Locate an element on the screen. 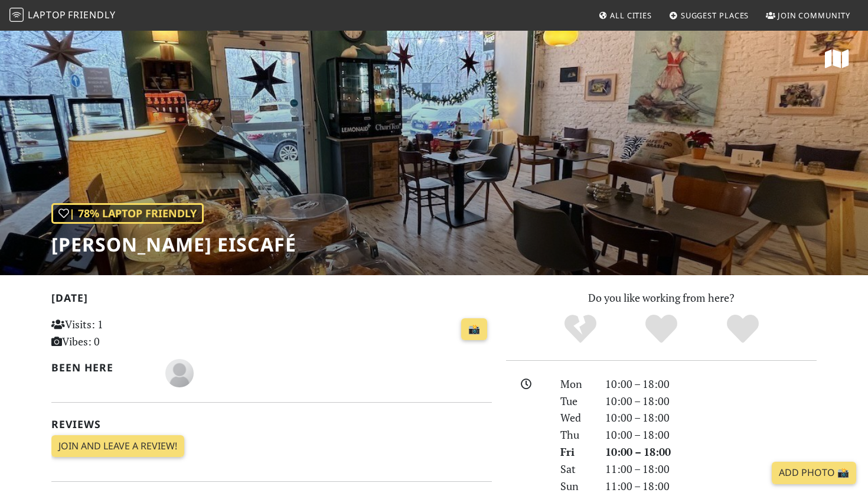  div: No is located at coordinates (581, 329).